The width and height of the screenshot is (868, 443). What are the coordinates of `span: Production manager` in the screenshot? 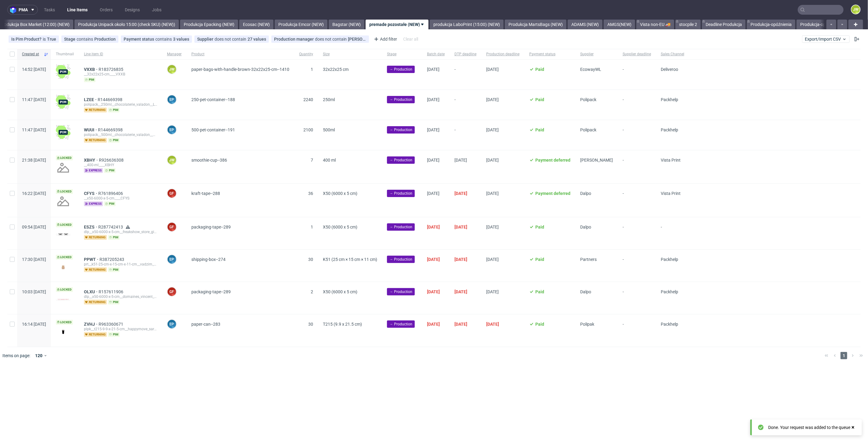 It's located at (294, 39).